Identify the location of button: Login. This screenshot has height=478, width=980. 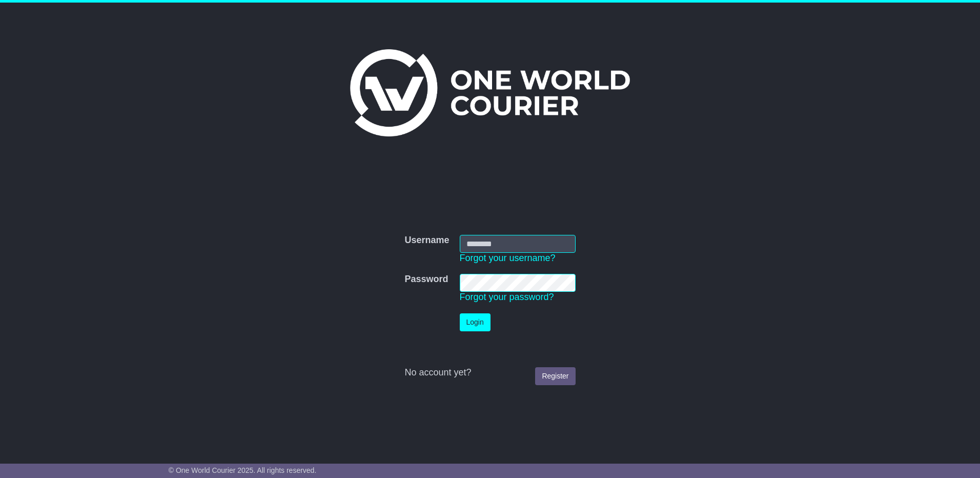
(475, 322).